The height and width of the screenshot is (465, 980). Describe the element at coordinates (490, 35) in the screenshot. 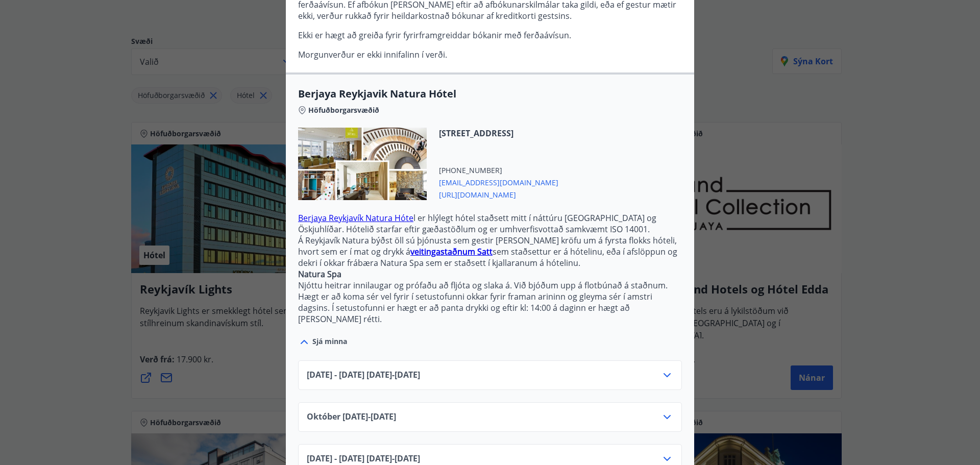

I see `p: Ekki er hægt að greiða fyrir fyrirframgreiddar bókanir með ferðaávísun.` at that location.